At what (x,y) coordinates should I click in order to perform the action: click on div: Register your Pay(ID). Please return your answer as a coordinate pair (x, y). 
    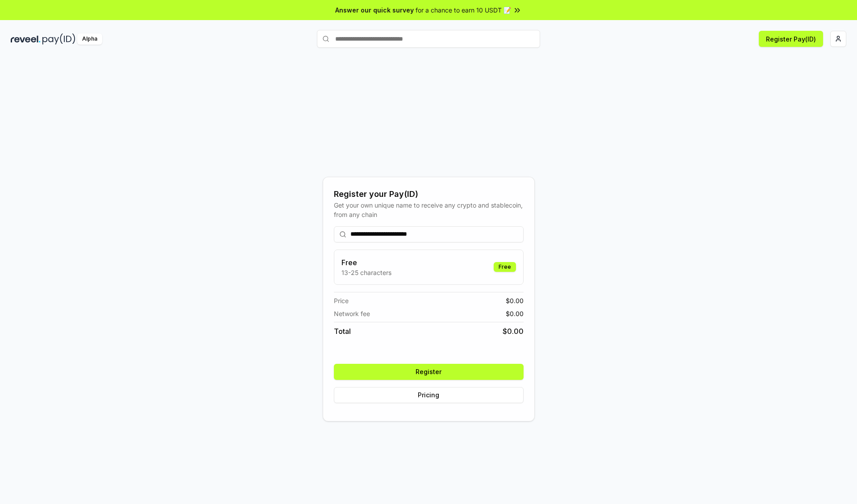
    Looking at the image, I should click on (429, 194).